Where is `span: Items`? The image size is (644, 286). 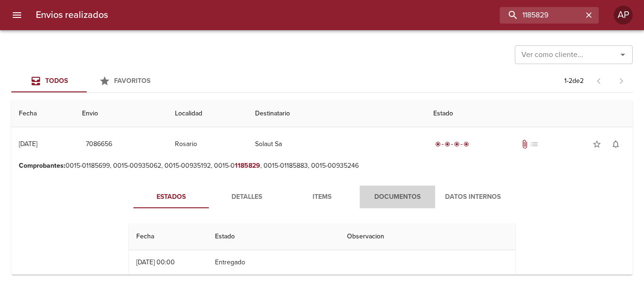 span: Items is located at coordinates (322, 197).